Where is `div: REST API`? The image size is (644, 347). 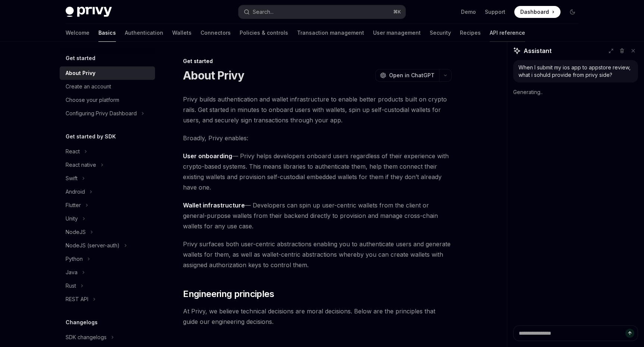 div: REST API is located at coordinates (77, 299).